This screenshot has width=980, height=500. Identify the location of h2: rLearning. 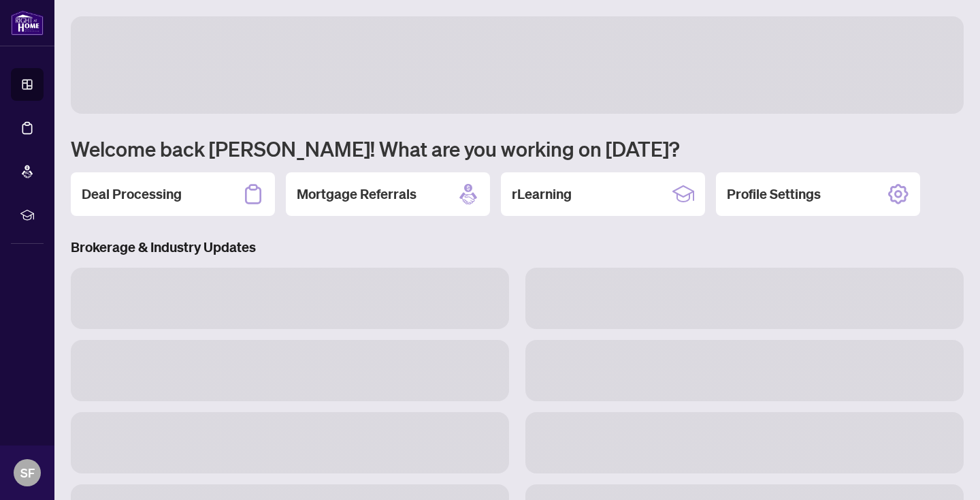
(542, 194).